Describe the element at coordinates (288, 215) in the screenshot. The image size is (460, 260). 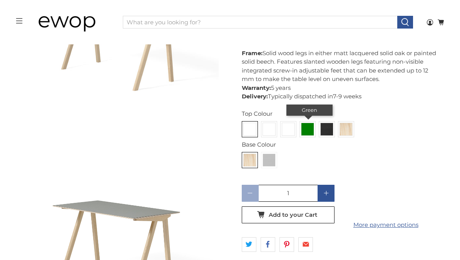
I see `button: Add to your Cart` at that location.